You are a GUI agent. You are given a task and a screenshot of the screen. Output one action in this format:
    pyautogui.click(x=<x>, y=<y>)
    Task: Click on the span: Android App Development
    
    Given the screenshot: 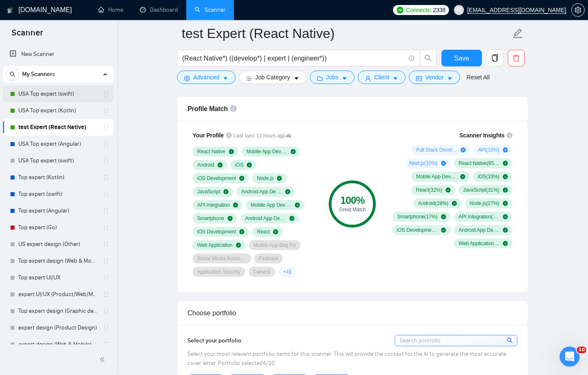 What is the action you would take?
    pyautogui.click(x=262, y=192)
    